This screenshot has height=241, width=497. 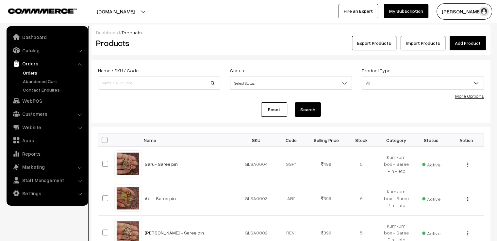 I want to click on span: Products, so click(x=132, y=32).